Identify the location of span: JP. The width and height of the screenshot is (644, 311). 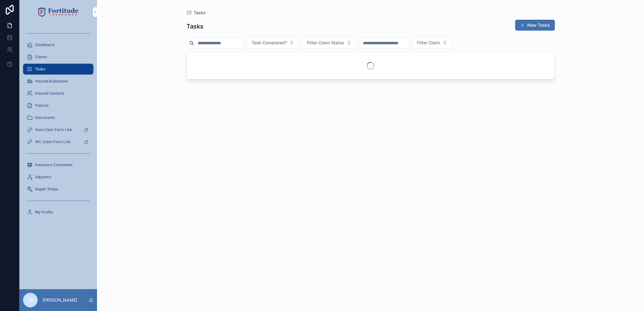
(31, 300).